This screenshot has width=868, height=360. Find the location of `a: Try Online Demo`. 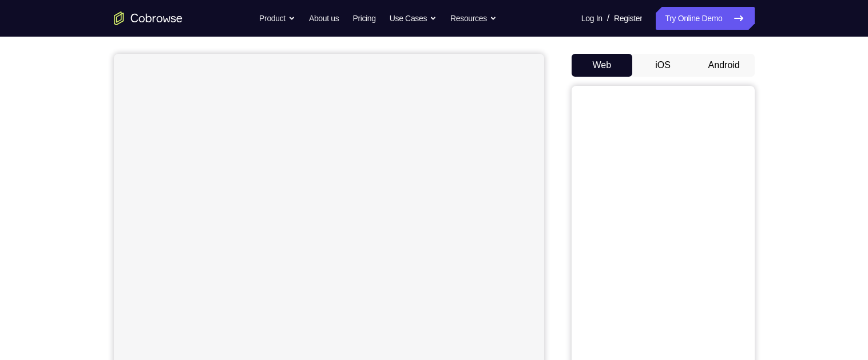

a: Try Online Demo is located at coordinates (705, 18).